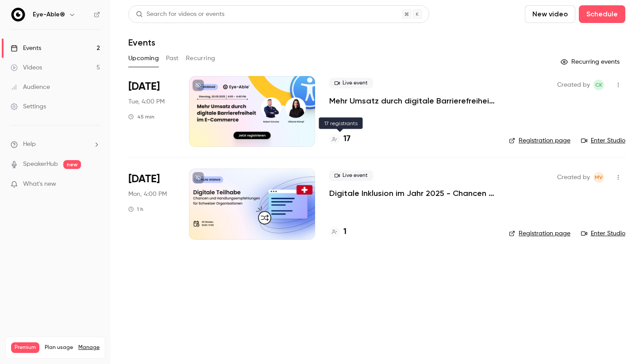 Image resolution: width=643 pixels, height=364 pixels. Describe the element at coordinates (143, 58) in the screenshot. I see `button: Upcoming` at that location.